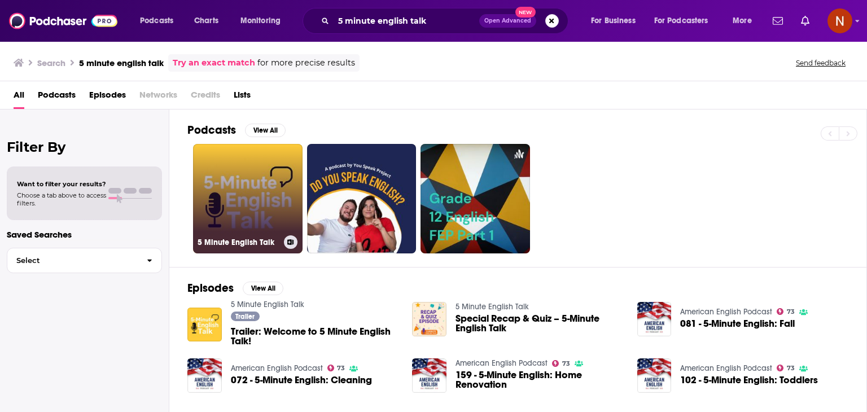 This screenshot has height=412, width=867. I want to click on button: Show profile menu, so click(840, 21).